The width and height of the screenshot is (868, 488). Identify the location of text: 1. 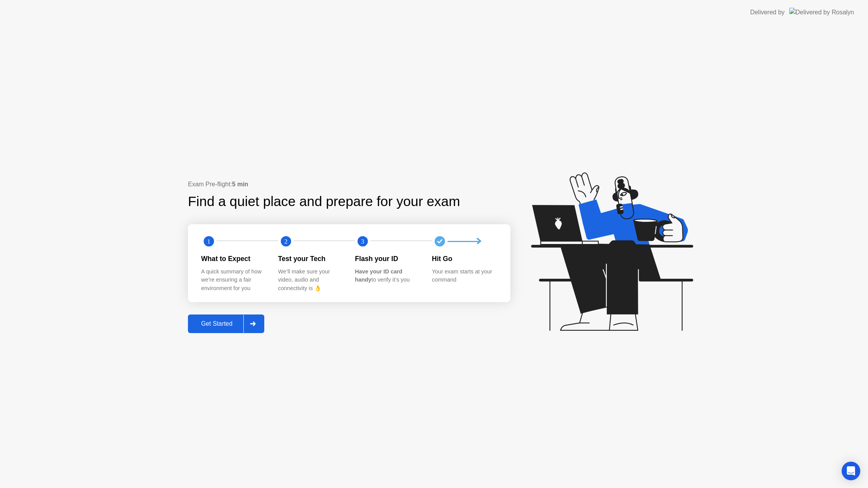
(209, 241).